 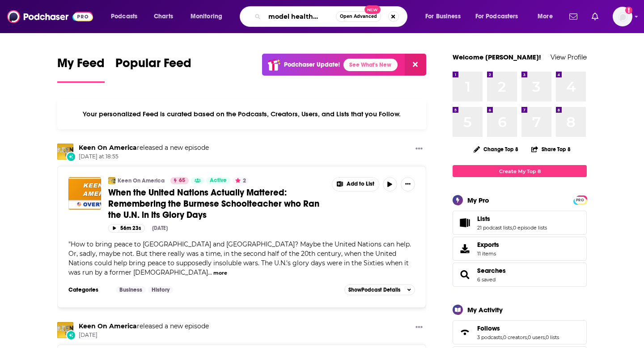 I want to click on button: 2, so click(x=240, y=181).